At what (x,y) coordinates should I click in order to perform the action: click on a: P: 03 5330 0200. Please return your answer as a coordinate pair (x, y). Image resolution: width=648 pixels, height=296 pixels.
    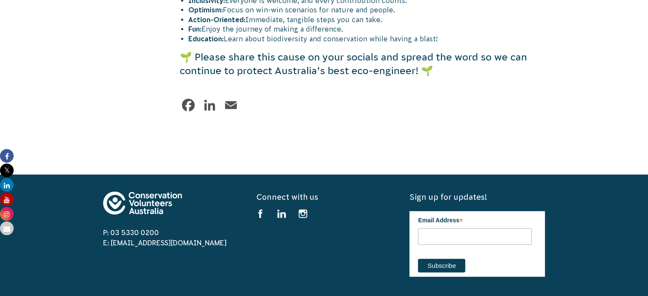
    Looking at the image, I should click on (131, 233).